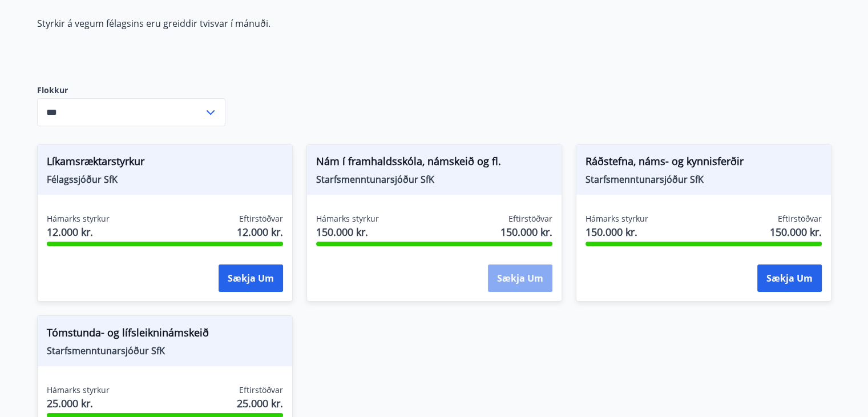 This screenshot has height=417, width=868. I want to click on span: Nám í framhaldsskóla, námskeið og fl., so click(434, 163).